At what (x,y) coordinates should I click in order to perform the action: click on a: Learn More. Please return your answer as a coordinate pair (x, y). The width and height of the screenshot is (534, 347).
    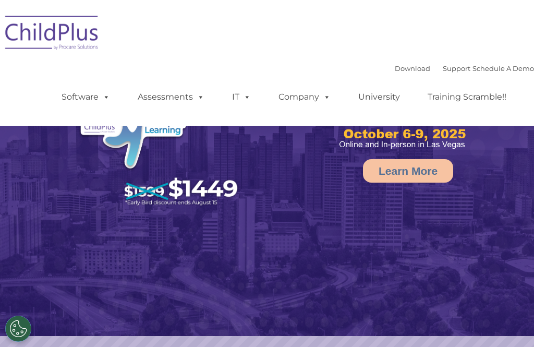
    Looking at the image, I should click on (408, 170).